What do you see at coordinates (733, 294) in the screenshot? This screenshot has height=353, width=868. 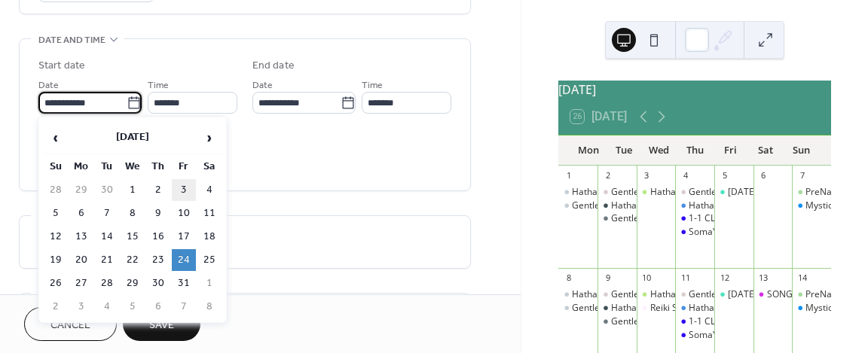 I see `div: Friday Vibes Yoga with Kimberley` at bounding box center [733, 294].